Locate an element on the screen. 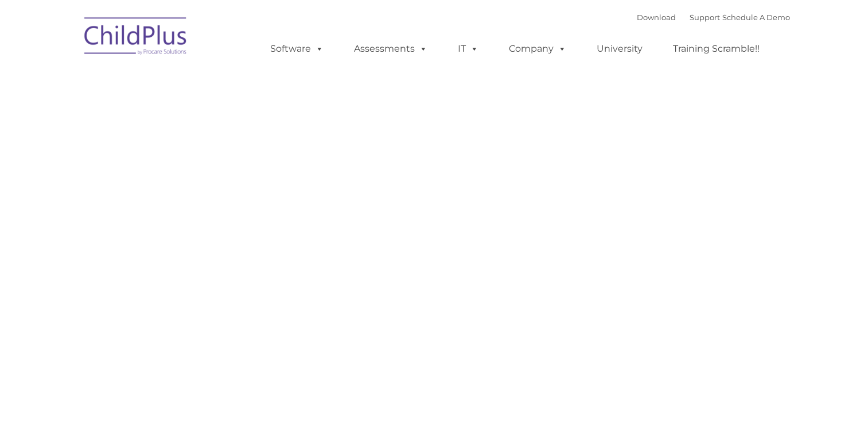 This screenshot has height=424, width=868. a: Training Scramble!! is located at coordinates (716, 49).